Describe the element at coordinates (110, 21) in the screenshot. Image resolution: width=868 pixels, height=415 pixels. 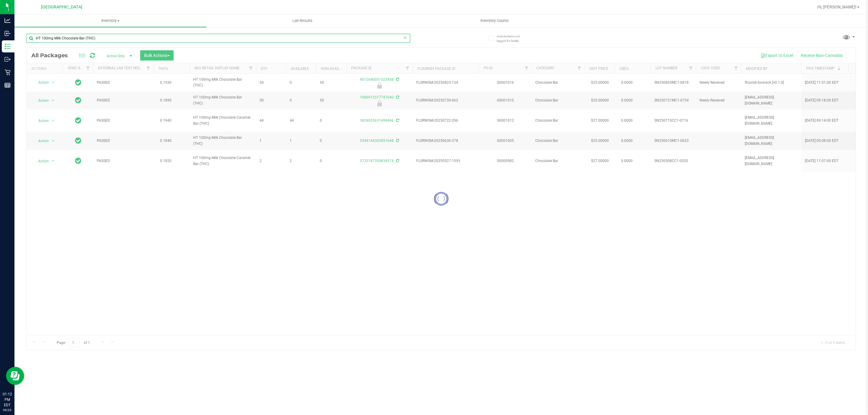
I see `a: Inventory` at that location.